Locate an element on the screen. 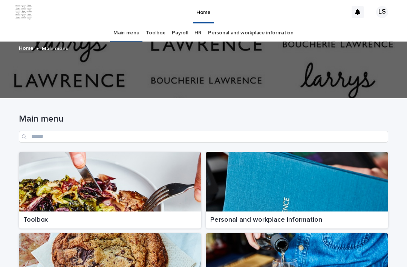  p: Toolbox is located at coordinates (110, 220).